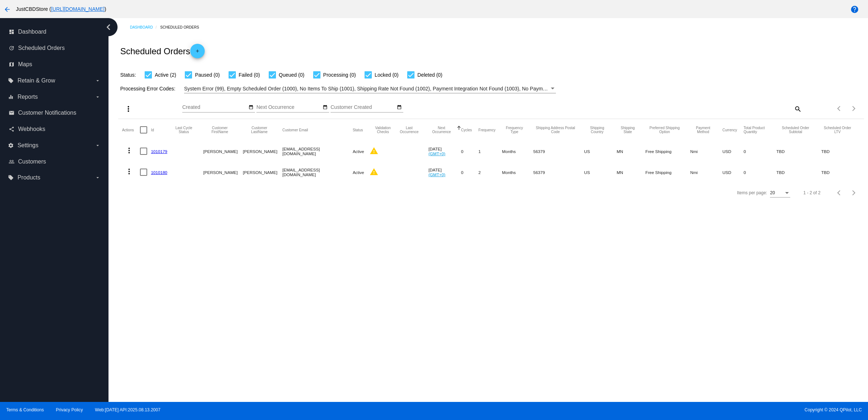  I want to click on button: Change sorting for ShippingPostcode, so click(555, 130).